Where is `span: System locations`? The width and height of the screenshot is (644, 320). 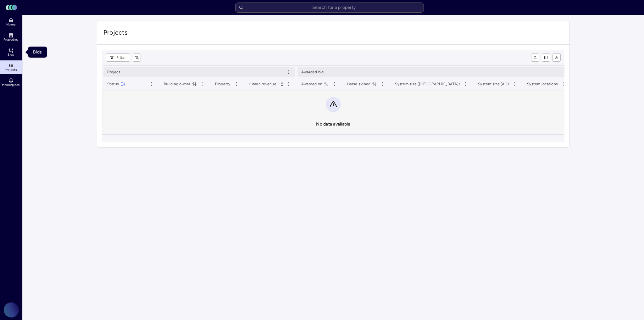 span: System locations is located at coordinates (542, 84).